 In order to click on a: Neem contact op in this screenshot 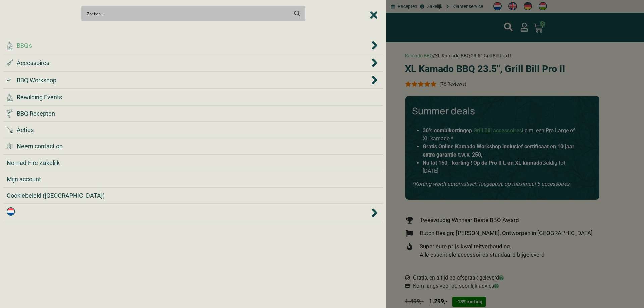, I will do `click(193, 146)`.